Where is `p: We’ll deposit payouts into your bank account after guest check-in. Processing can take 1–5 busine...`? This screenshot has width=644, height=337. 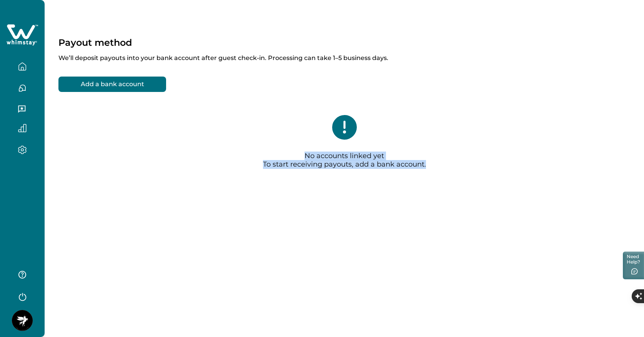
p: We’ll deposit payouts into your bank account after guest check-in. Processing can take 1–5 busine... is located at coordinates (344, 55).